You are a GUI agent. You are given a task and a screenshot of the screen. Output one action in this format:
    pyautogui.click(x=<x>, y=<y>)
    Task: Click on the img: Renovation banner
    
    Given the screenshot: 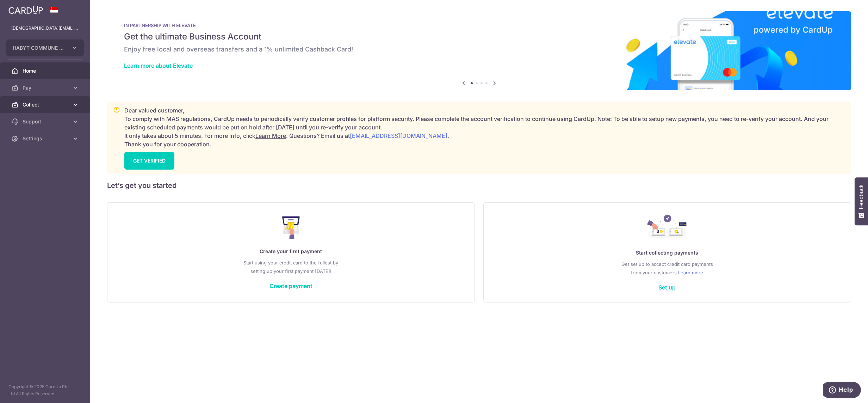 What is the action you would take?
    pyautogui.click(x=479, y=51)
    